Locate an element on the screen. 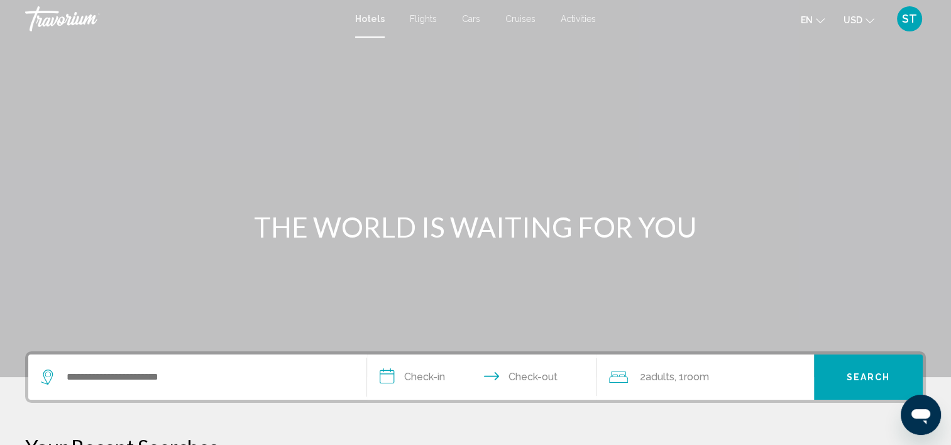 The width and height of the screenshot is (951, 445). button: Change language is located at coordinates (813, 19).